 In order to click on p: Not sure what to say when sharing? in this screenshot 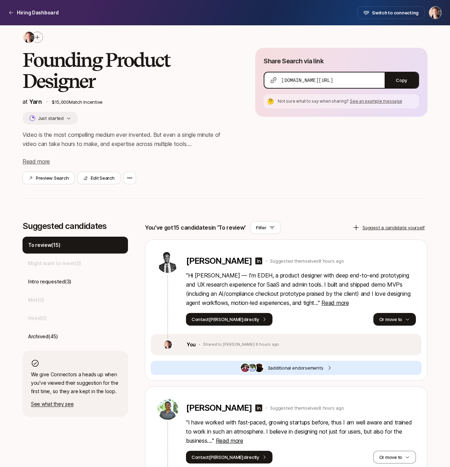, I will do `click(347, 101)`.